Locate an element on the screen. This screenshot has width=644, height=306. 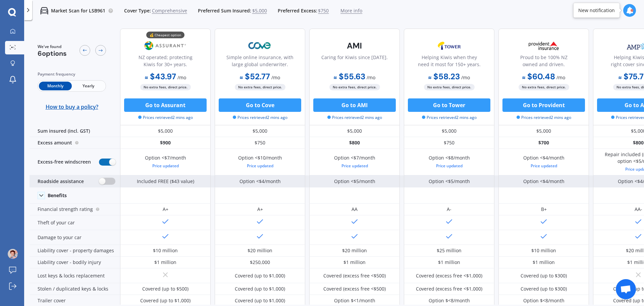
b: $52.77 is located at coordinates (255, 76).